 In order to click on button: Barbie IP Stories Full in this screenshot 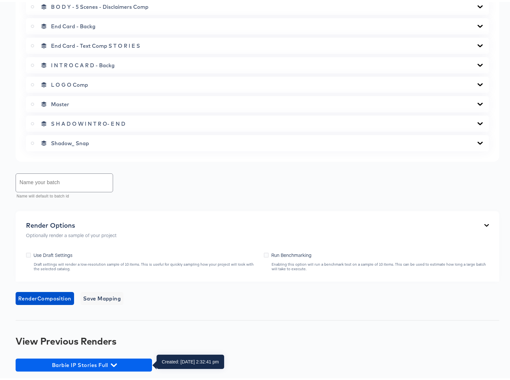, I will do `click(84, 363)`.